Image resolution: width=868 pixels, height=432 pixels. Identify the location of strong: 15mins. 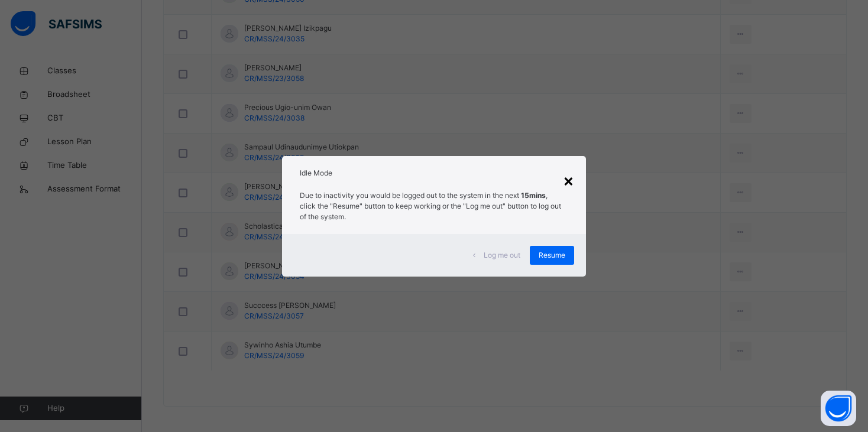
(533, 195).